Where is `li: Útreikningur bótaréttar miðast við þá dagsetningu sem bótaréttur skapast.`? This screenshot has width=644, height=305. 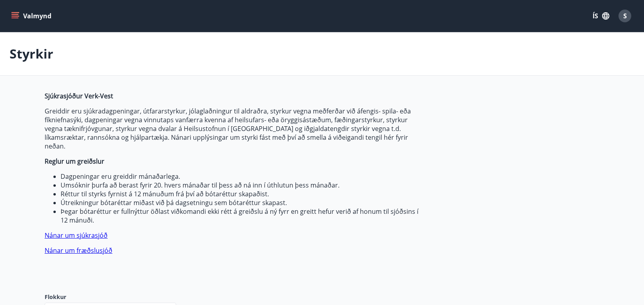
li: Útreikningur bótaréttar miðast við þá dagsetningu sem bótaréttur skapast. is located at coordinates (241, 203).